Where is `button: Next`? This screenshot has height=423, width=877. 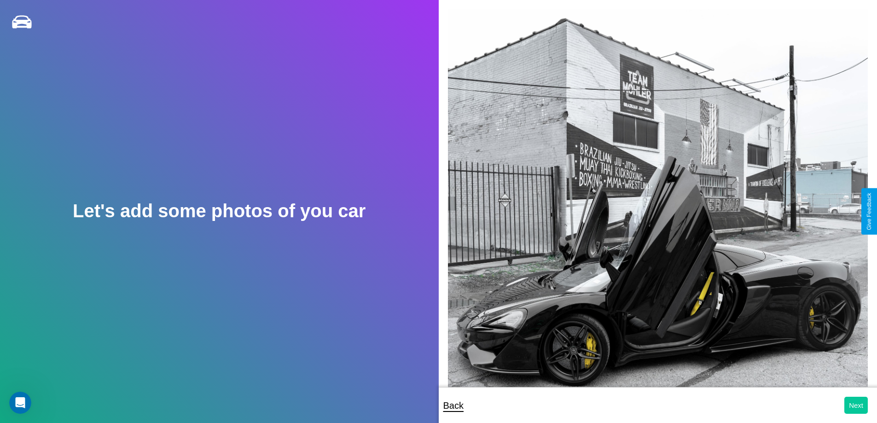 button: Next is located at coordinates (856, 405).